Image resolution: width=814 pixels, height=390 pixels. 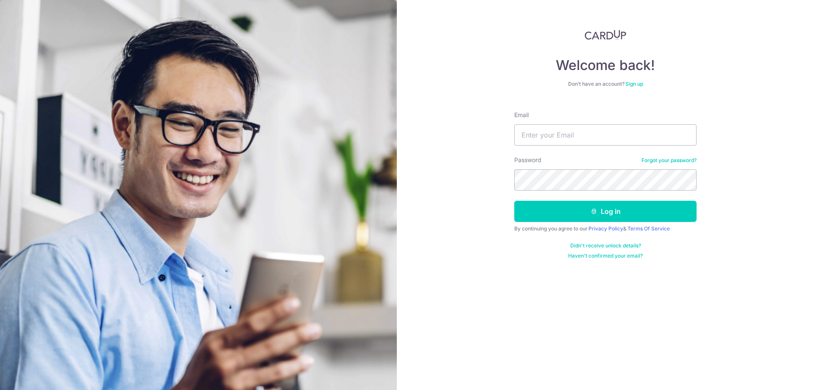 What do you see at coordinates (606, 256) in the screenshot?
I see `a: Haven't confirmed your email?` at bounding box center [606, 256].